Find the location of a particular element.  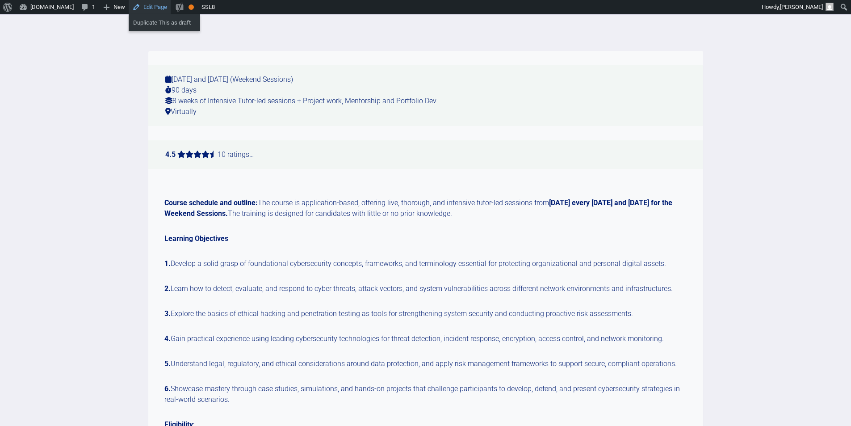

p: Develop a solid grasp of foundational cybersecurity concepts, frameworks, and terminology essenti... is located at coordinates (426, 264).